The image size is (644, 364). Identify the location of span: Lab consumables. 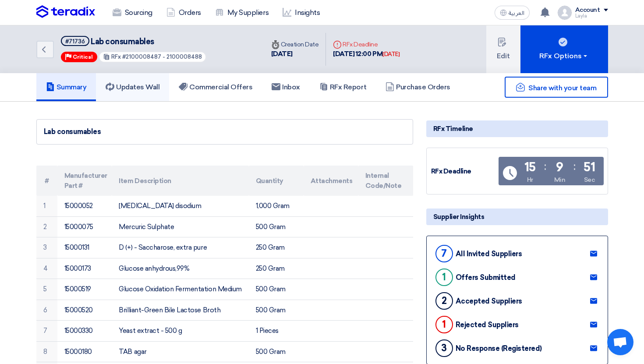
(122, 42).